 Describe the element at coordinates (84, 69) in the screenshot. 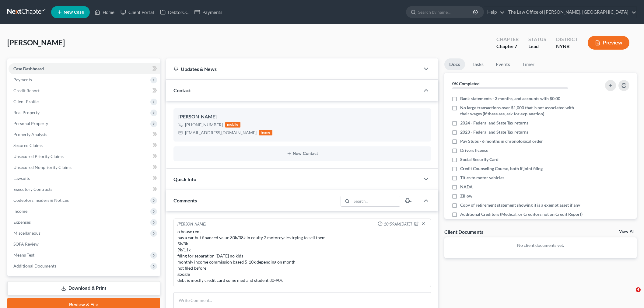

I see `a: Case Dashboard` at that location.